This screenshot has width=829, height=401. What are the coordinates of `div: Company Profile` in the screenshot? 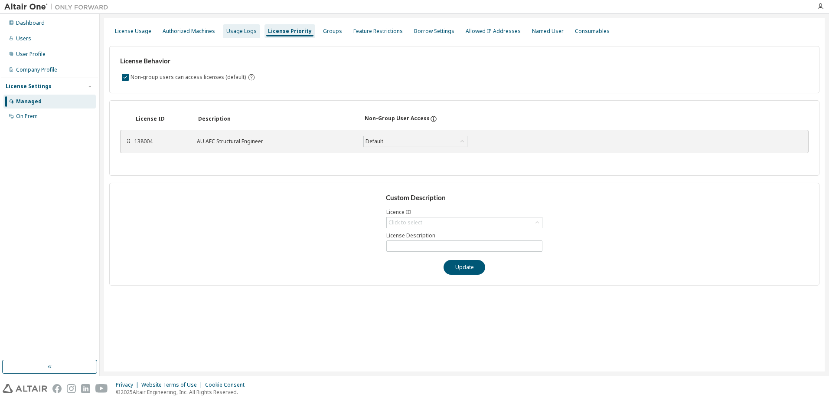 It's located at (36, 70).